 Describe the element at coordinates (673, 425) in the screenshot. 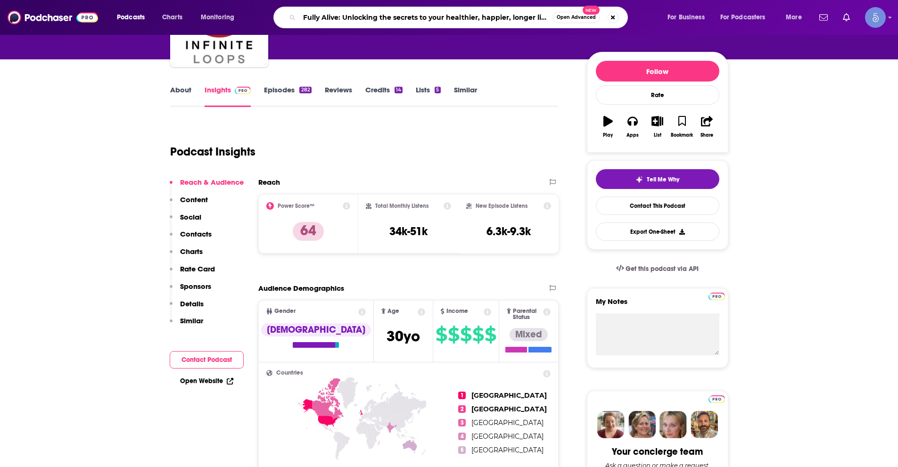

I see `img: Jules Profile` at that location.